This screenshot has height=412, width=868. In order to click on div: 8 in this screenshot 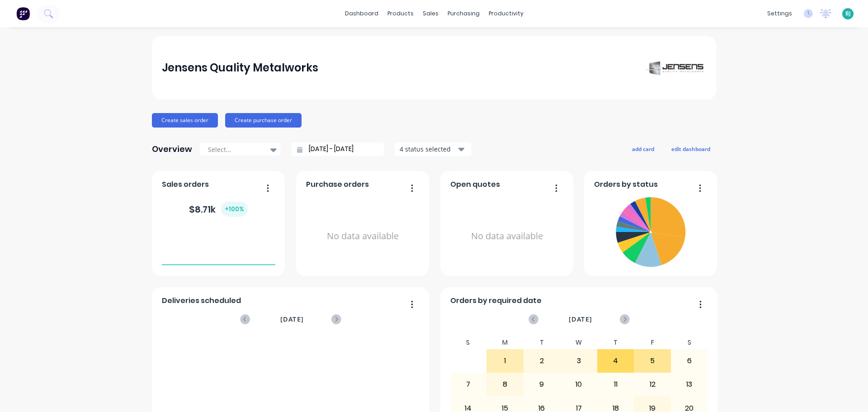, I will do `click(505, 385)`.